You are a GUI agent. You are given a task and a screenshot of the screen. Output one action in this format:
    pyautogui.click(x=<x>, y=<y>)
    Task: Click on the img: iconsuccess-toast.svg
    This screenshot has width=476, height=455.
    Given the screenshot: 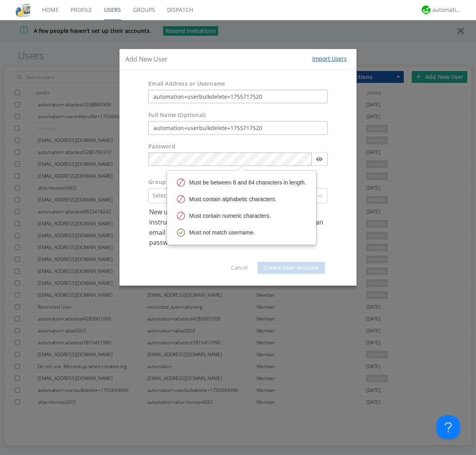 What is the action you would take?
    pyautogui.click(x=181, y=232)
    